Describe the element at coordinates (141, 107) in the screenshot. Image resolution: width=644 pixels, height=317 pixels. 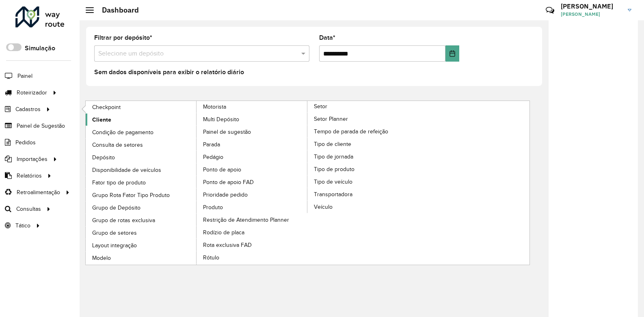
I see `a: Checkpoint` at that location.